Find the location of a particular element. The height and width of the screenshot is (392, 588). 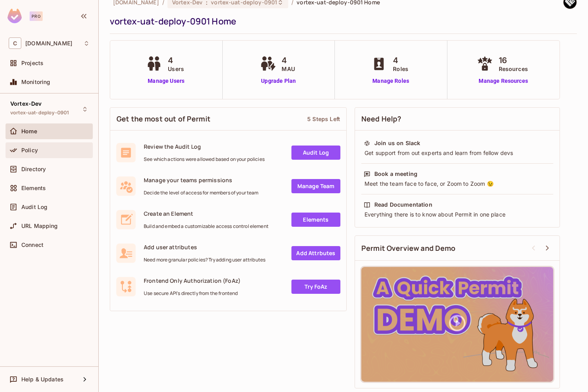

span: Permit Overview and Demo is located at coordinates (408, 248).